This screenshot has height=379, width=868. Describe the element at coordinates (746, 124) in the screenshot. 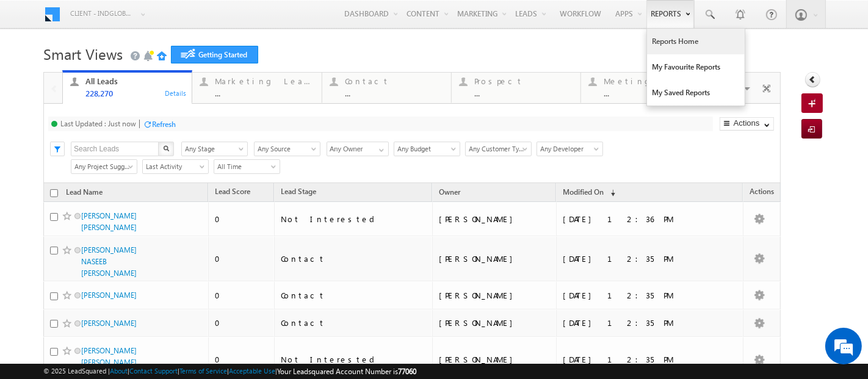

I see `button: Actions` at that location.